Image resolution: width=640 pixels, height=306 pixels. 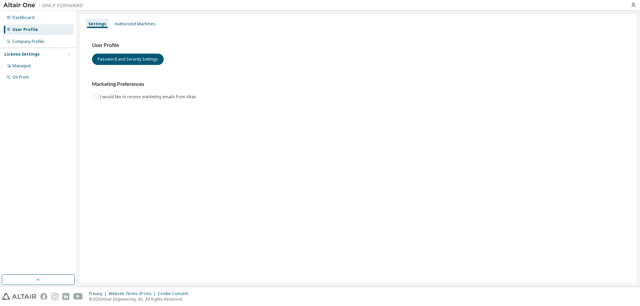 I want to click on img: altair_logo.svg, so click(x=19, y=297).